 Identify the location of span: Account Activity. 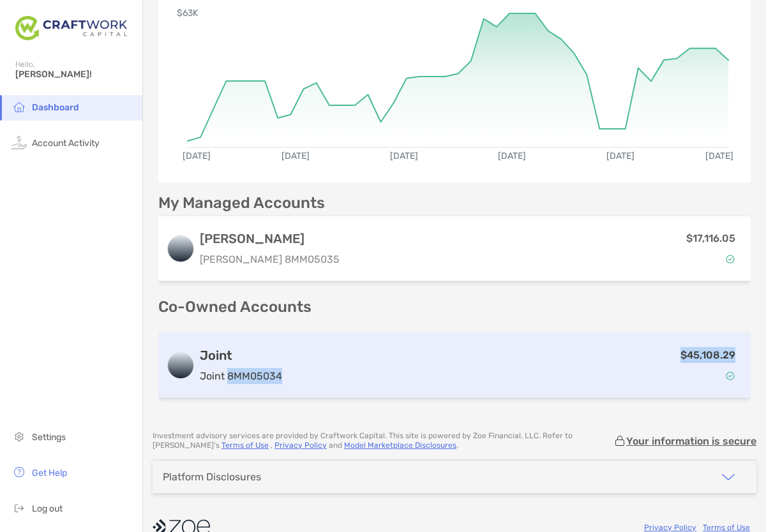
(66, 143).